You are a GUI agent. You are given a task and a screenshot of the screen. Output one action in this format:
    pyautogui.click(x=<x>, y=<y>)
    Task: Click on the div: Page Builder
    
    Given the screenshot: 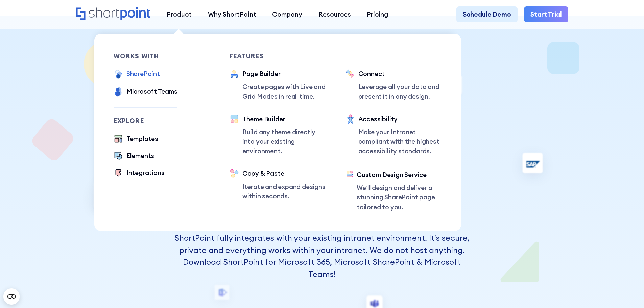 What is the action you would take?
    pyautogui.click(x=284, y=74)
    